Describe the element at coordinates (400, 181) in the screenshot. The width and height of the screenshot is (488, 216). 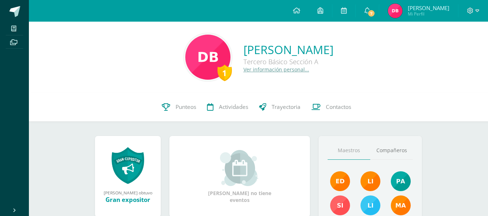
I see `img: 40c28ce654064086a0d3fb3093eec86e.png` at that location.